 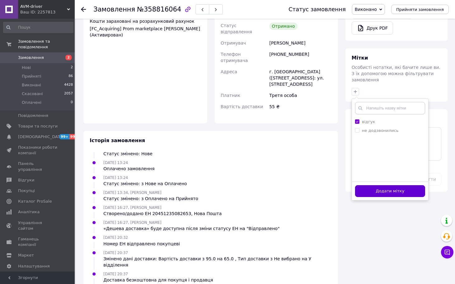 What do you see at coordinates (38, 225) in the screenshot?
I see `span: Управління сайтом` at bounding box center [38, 225].